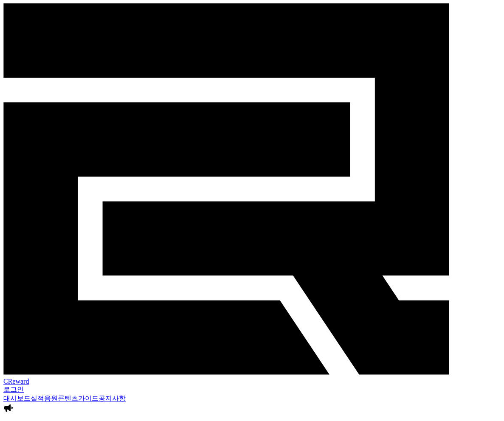 Image resolution: width=504 pixels, height=421 pixels. I want to click on a: 대시보드, so click(17, 398).